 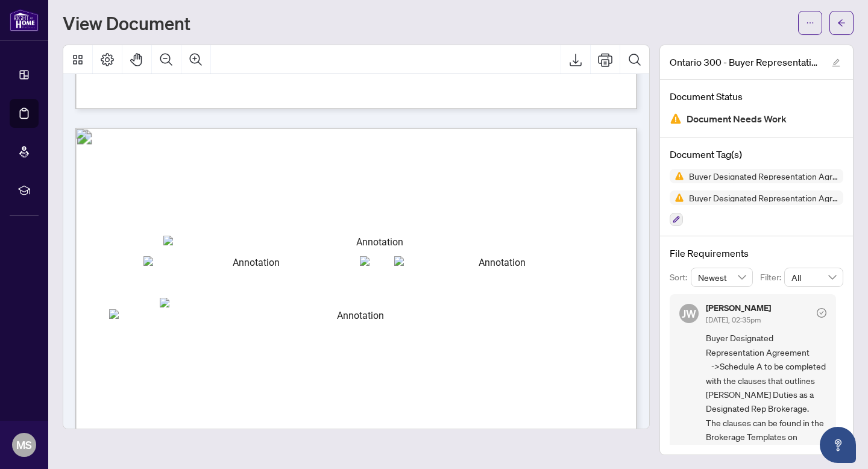 What do you see at coordinates (737, 118) in the screenshot?
I see `span: Document Needs Work` at bounding box center [737, 118].